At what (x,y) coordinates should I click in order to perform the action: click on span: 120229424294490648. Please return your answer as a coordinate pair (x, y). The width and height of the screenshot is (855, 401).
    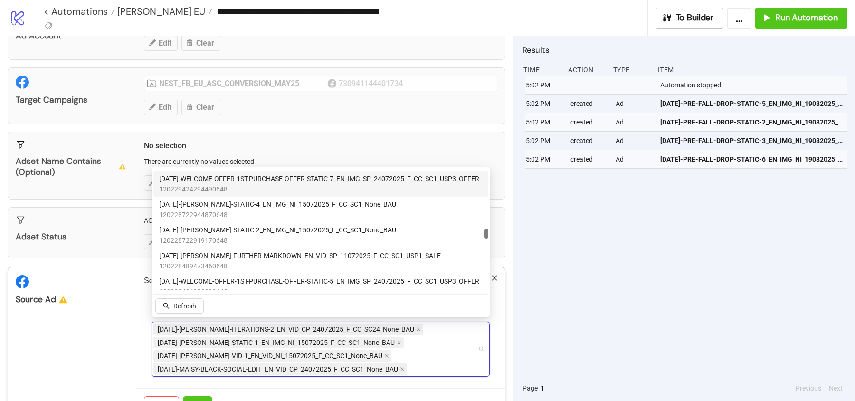
    Looking at the image, I should click on (319, 189).